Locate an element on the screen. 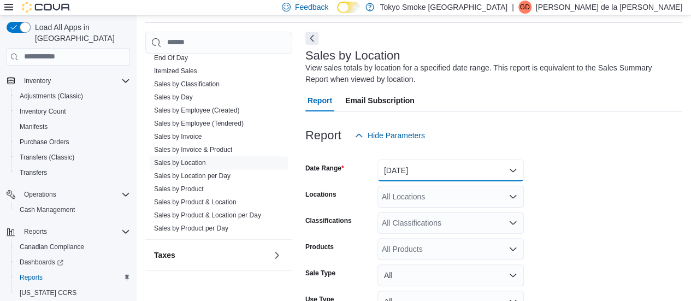 This screenshot has width=691, height=301. span: Itemized Sales is located at coordinates (175, 71).